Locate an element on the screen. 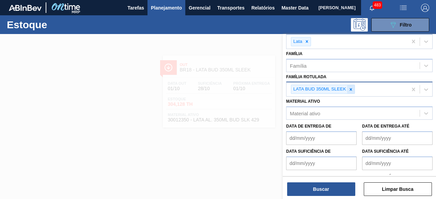 This screenshot has width=436, height=199. button: Filtro is located at coordinates (400, 25).